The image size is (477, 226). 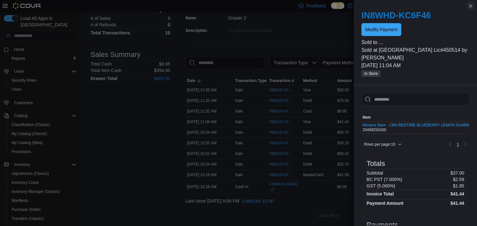 I want to click on span: Rows per page : 10, so click(x=379, y=144).